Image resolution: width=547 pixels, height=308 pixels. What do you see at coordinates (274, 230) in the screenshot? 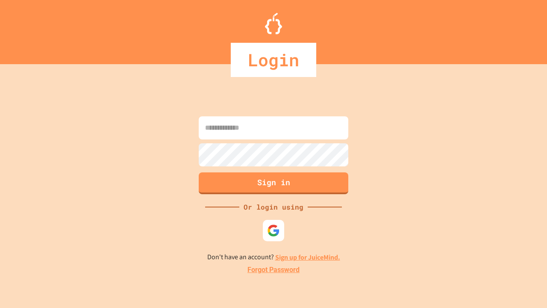
I see `img: google-icon.svg` at bounding box center [274, 230].